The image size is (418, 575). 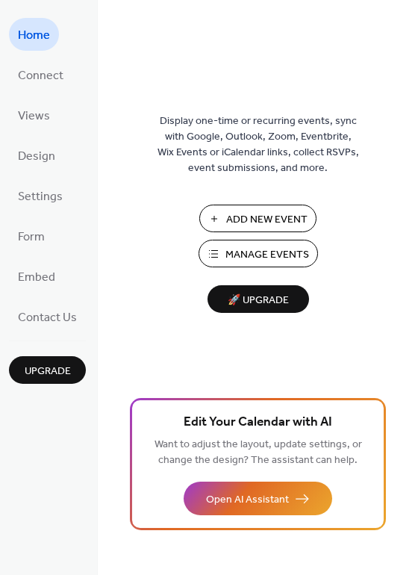 What do you see at coordinates (258, 423) in the screenshot?
I see `span: Edit Your Calendar with AI` at bounding box center [258, 423].